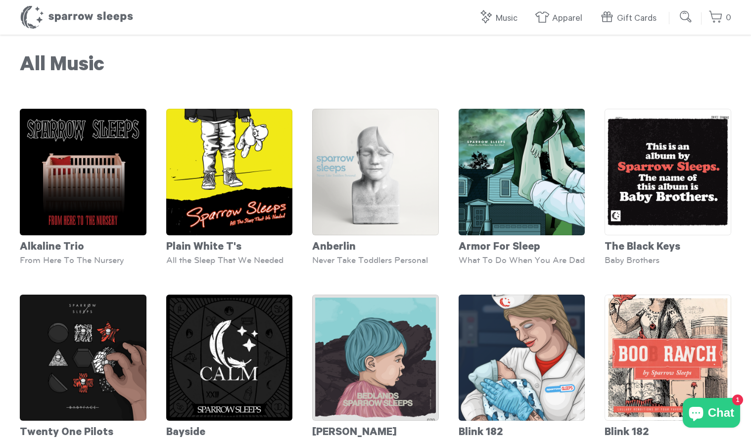 The height and width of the screenshot is (438, 751). What do you see at coordinates (83, 187) in the screenshot?
I see `a: Alkaline Trio From Here To The Nursery` at bounding box center [83, 187].